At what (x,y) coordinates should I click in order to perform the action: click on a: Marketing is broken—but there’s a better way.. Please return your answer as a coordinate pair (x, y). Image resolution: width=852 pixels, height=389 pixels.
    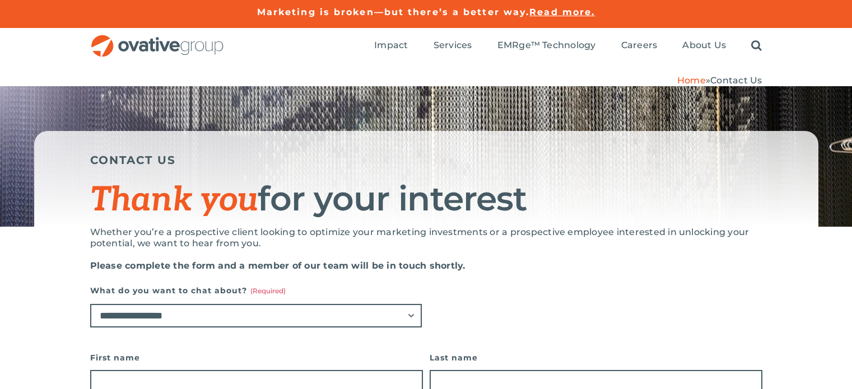
    Looking at the image, I should click on (393, 12).